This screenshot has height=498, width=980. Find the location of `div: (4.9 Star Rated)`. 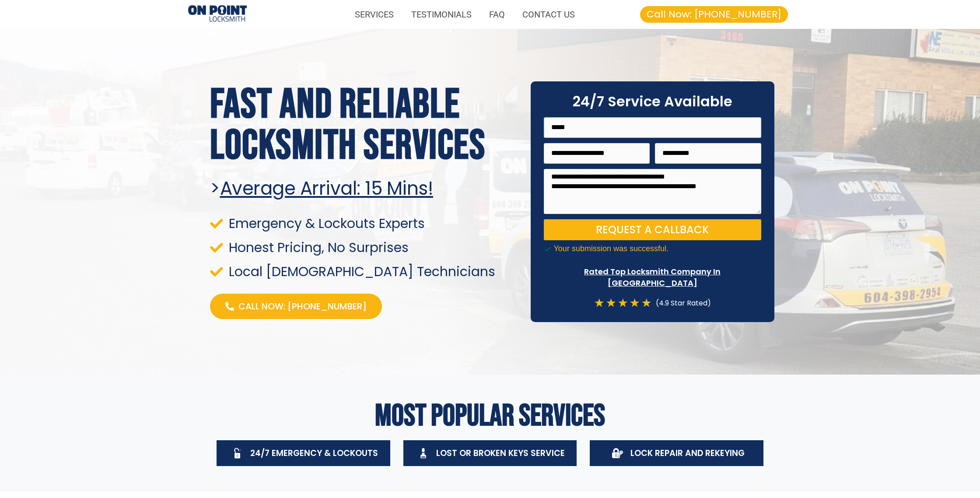

div: (4.9 Star Rated) is located at coordinates (681, 303).